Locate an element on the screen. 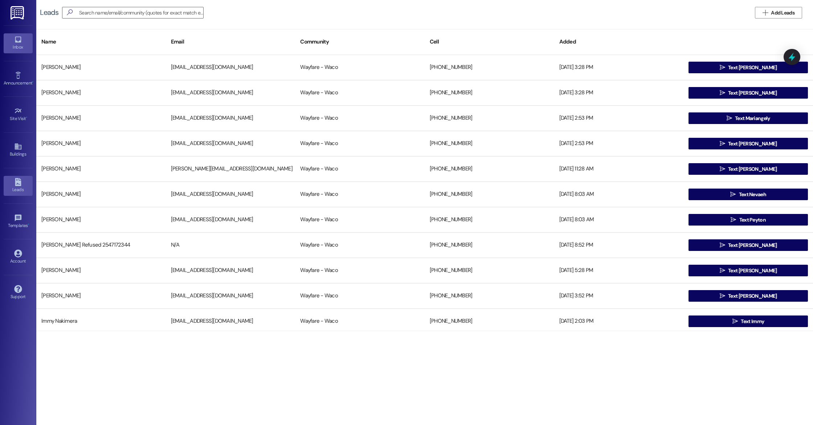 The height and width of the screenshot is (425, 813). a: Buildings is located at coordinates (18, 150).